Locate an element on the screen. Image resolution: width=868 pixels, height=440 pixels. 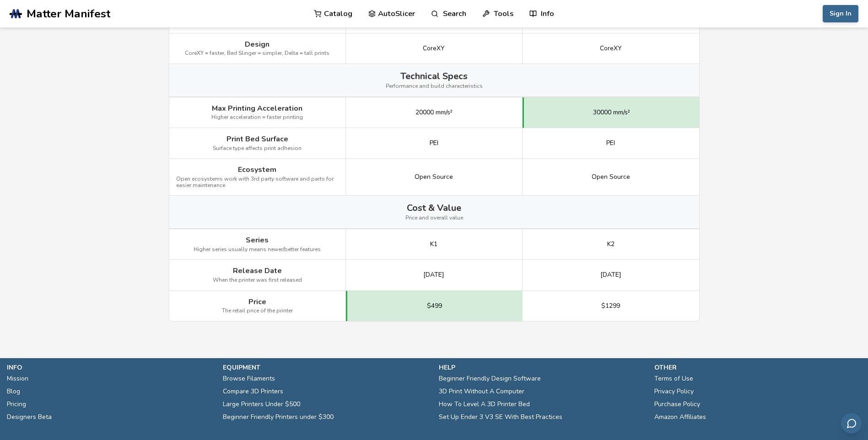
a: Blog is located at coordinates (13, 391).